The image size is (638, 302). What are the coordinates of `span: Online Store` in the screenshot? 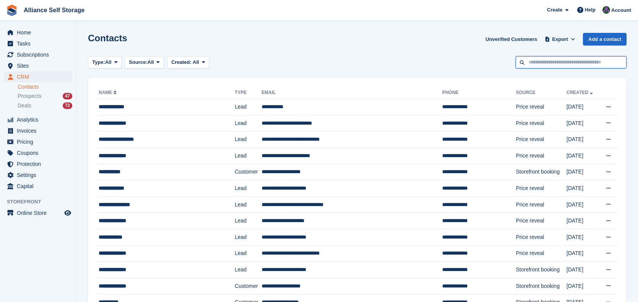 It's located at (40, 213).